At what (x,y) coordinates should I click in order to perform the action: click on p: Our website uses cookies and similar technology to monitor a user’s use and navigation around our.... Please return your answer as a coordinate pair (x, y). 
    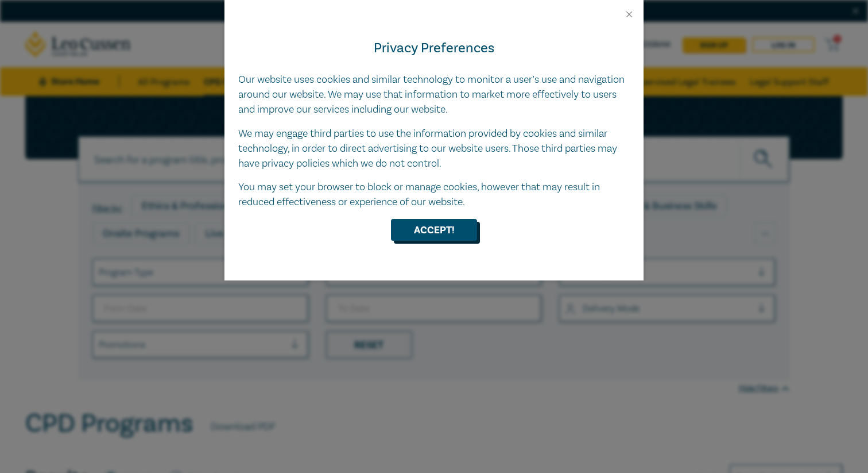
    Looking at the image, I should click on (434, 95).